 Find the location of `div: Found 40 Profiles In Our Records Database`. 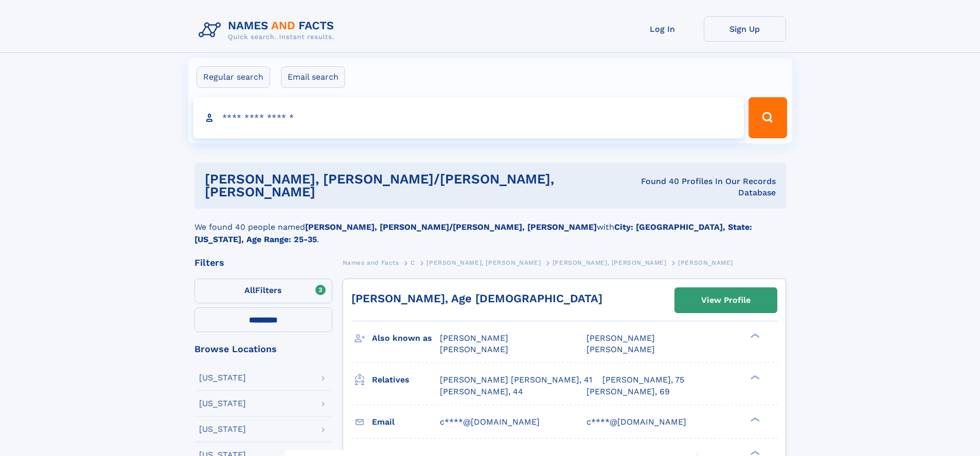

div: Found 40 Profiles In Our Records Database is located at coordinates (698, 188).